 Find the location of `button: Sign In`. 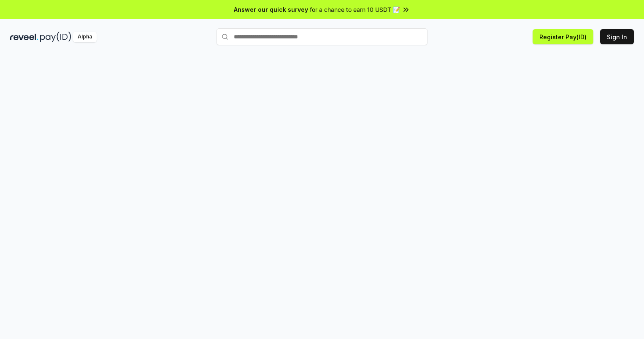

button: Sign In is located at coordinates (617, 37).